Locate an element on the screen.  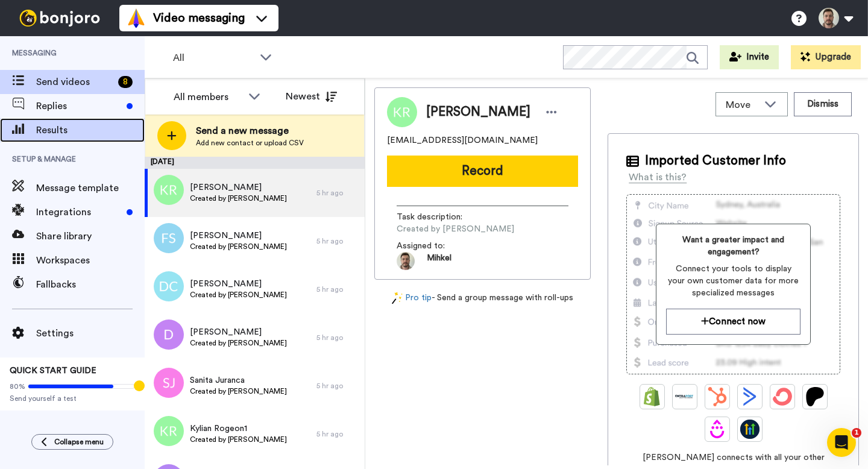
span: All is located at coordinates (213, 58).